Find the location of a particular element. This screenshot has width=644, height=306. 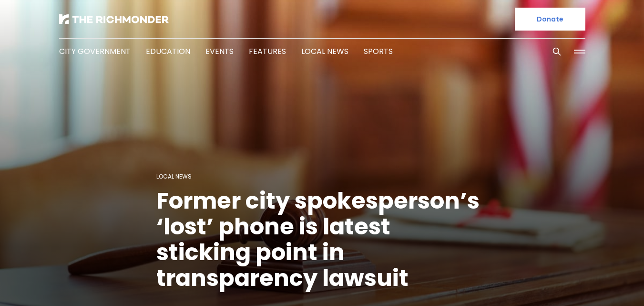

a: Donate is located at coordinates (550, 19).